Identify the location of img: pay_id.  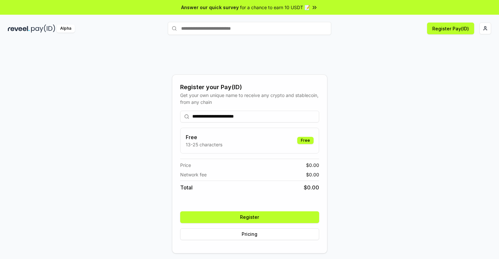
(43, 28).